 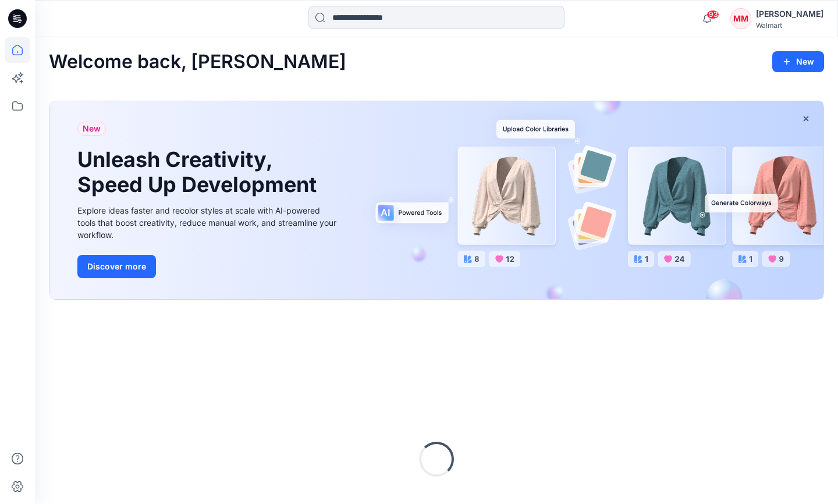 I want to click on a: Discover more, so click(x=208, y=266).